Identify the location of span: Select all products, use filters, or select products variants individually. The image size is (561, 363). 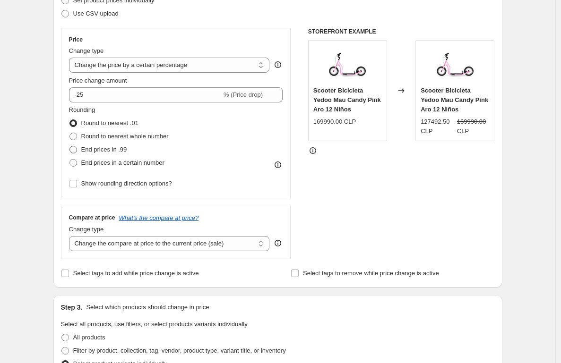
(154, 324).